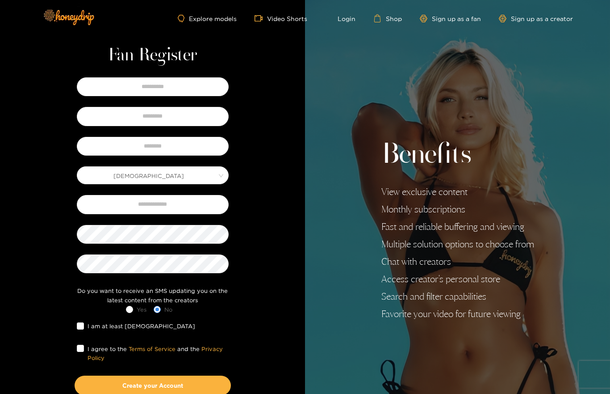 The height and width of the screenshot is (394, 610). I want to click on li: Monthly subscriptions, so click(458, 209).